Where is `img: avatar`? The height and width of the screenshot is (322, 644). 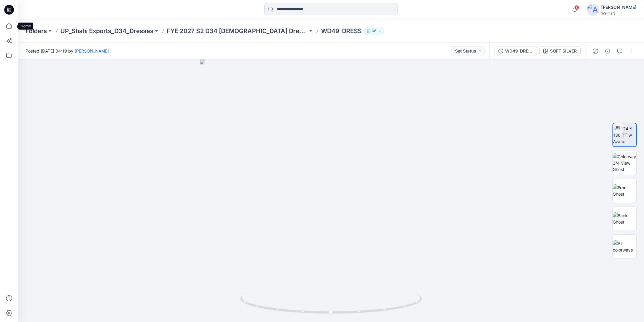 img: avatar is located at coordinates (593, 10).